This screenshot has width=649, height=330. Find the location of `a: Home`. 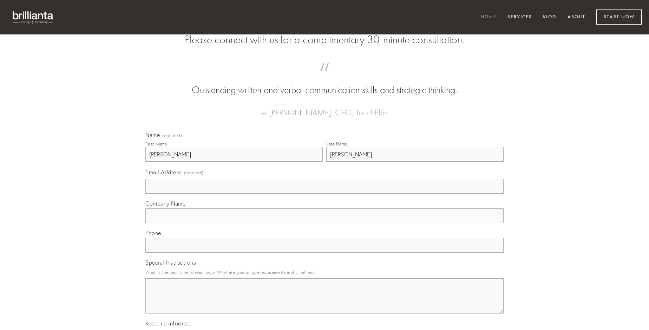

a: Home is located at coordinates (489, 17).